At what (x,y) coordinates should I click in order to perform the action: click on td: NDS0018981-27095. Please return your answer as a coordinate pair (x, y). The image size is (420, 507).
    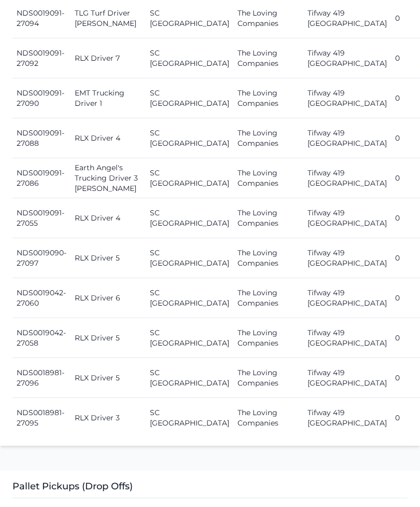
    Looking at the image, I should click on (42, 418).